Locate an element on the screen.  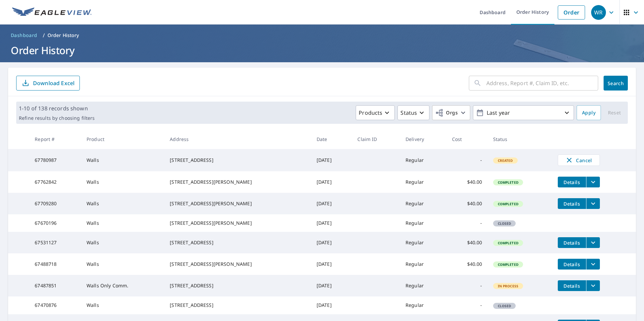
a: Order is located at coordinates (571, 12).